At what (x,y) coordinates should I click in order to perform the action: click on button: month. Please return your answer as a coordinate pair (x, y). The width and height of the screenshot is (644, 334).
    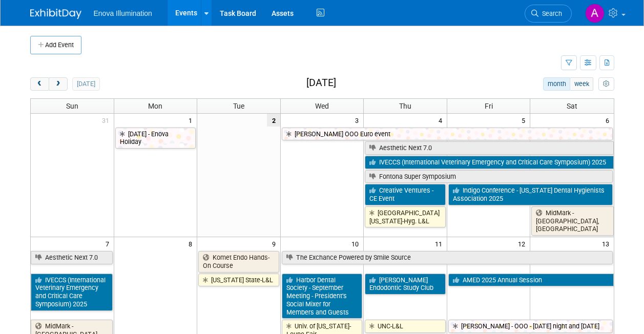
    Looking at the image, I should click on (556, 84).